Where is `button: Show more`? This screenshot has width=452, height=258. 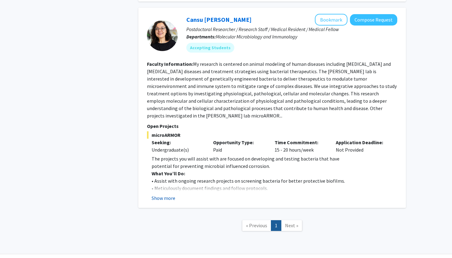 button: Show more is located at coordinates (163, 198).